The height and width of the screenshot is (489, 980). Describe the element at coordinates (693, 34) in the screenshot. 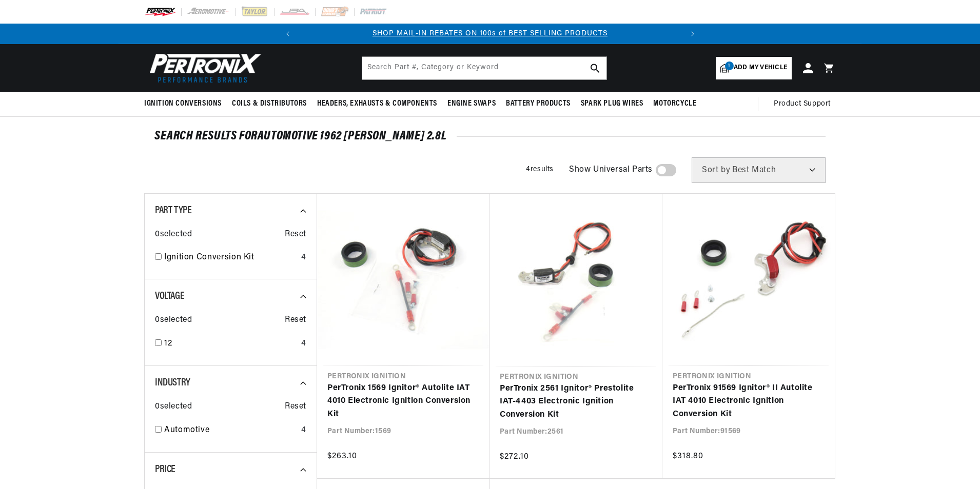

I see `button: Translation missing: en.sections.announcements.next_announcement` at that location.